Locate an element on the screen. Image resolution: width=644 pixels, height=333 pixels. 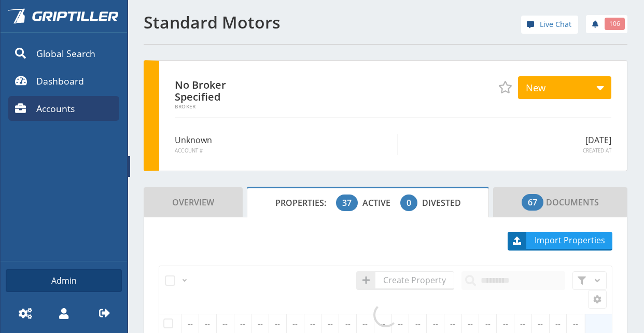
span: 0 is located at coordinates (408, 203).